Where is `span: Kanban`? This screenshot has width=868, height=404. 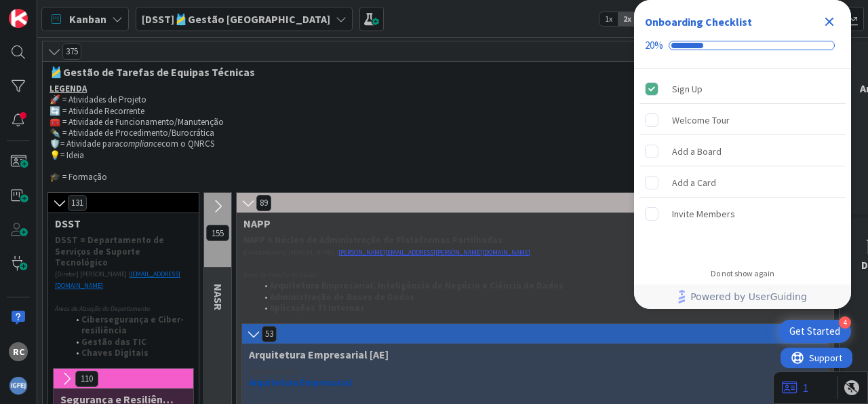 span: Kanban is located at coordinates (87, 19).